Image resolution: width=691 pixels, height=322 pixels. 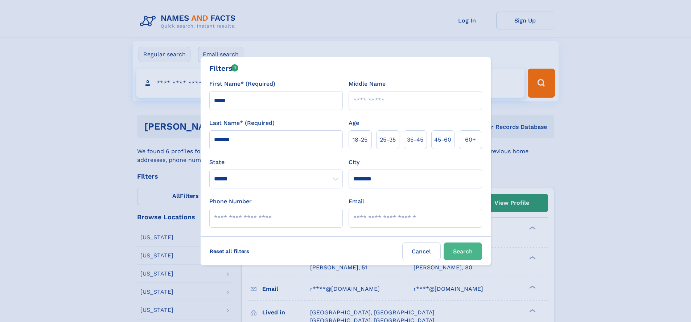 I want to click on label: Last Name* (Required), so click(x=242, y=123).